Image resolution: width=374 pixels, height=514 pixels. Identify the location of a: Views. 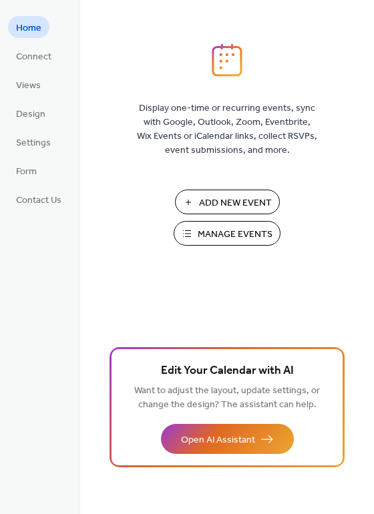
(28, 84).